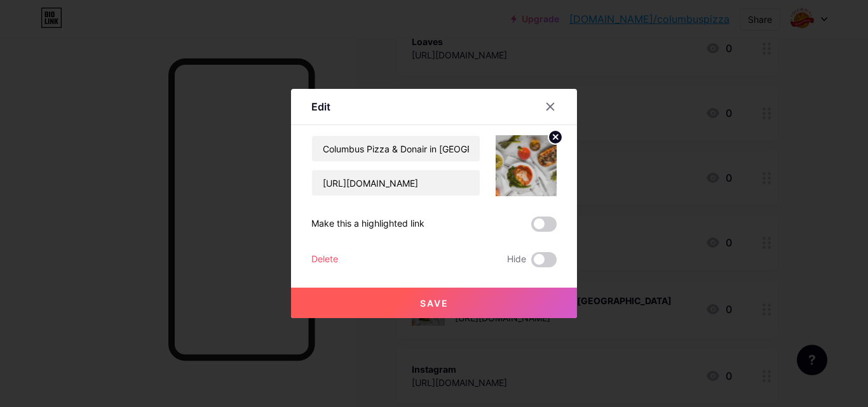  Describe the element at coordinates (396, 149) in the screenshot. I see `input: Title` at that location.